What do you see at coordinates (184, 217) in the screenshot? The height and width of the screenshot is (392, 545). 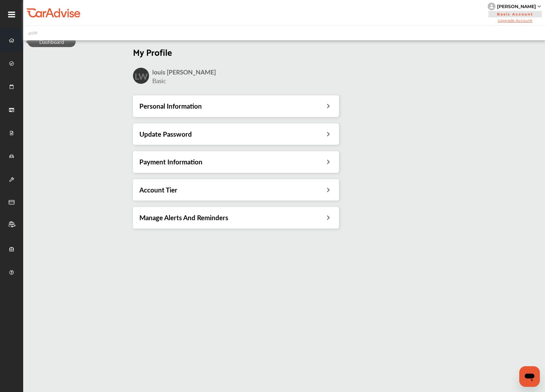 I see `h3: Manage Alerts And Reminders` at bounding box center [184, 217].